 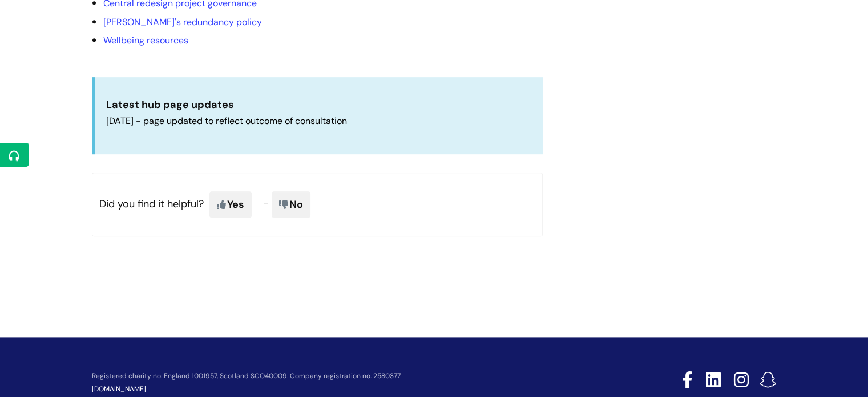 What do you see at coordinates (146, 40) in the screenshot?
I see `a: Wellbeing resources` at bounding box center [146, 40].